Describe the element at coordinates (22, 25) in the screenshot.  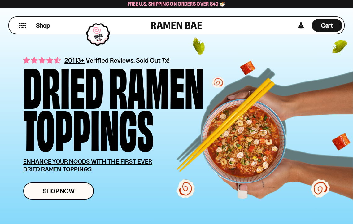
I see `button: Mobile Menu Trigger` at that location.